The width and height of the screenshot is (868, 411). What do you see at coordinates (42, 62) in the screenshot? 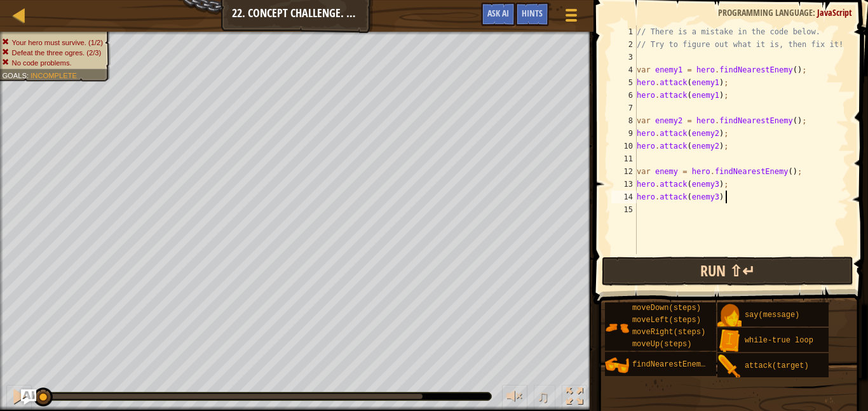
I see `span: No code problems.` at bounding box center [42, 62].